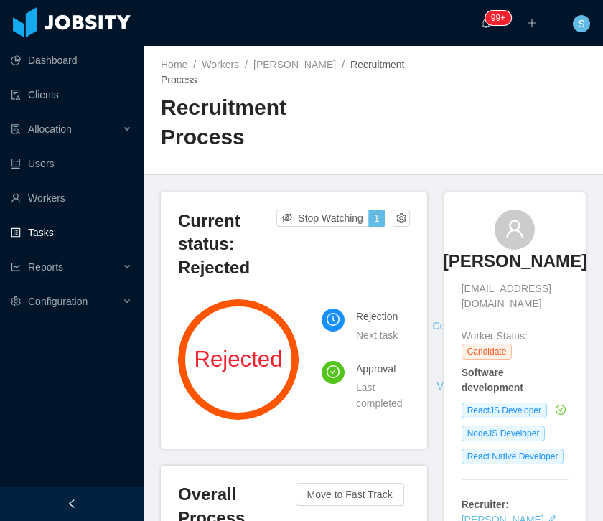  Describe the element at coordinates (379, 369) in the screenshot. I see `h4: Approval` at that location.